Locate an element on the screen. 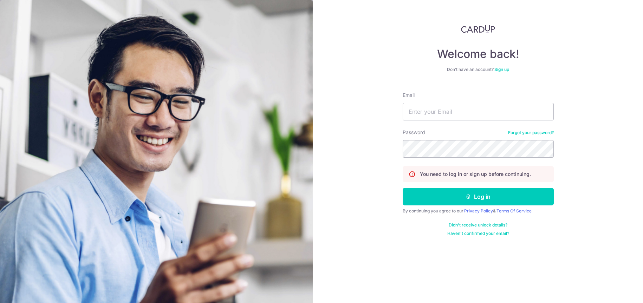  h4: Welcome back! is located at coordinates (478, 54).